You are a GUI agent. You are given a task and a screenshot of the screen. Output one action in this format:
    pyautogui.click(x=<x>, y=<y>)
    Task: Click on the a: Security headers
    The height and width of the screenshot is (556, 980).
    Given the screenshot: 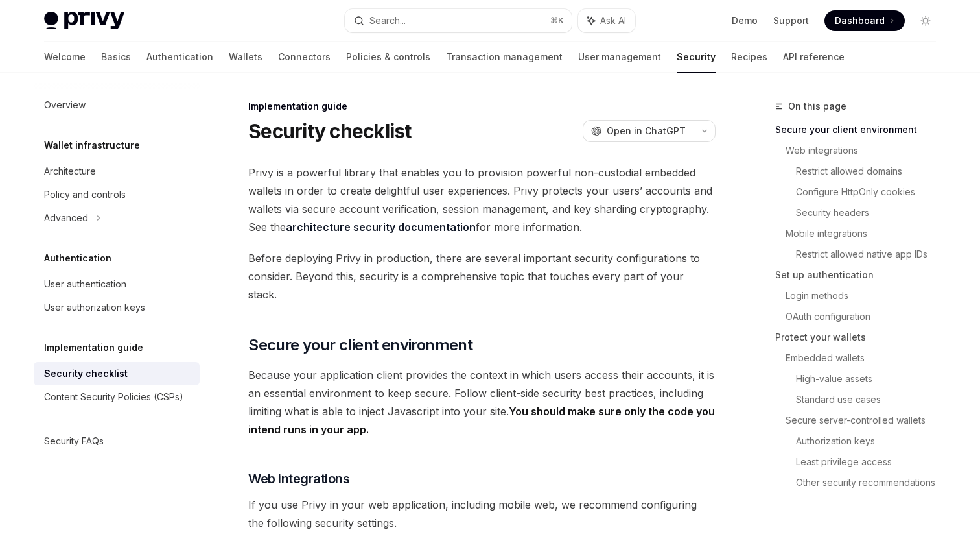 What is the action you would take?
    pyautogui.click(x=871, y=212)
    